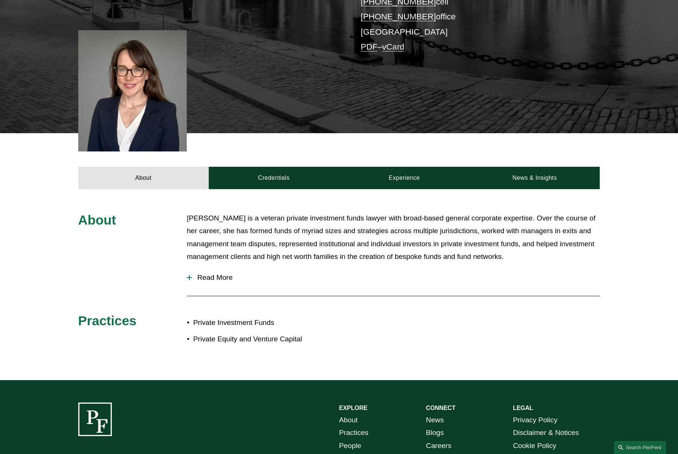 The width and height of the screenshot is (678, 454). What do you see at coordinates (266, 322) in the screenshot?
I see `p: Private Investment Funds` at bounding box center [266, 322].